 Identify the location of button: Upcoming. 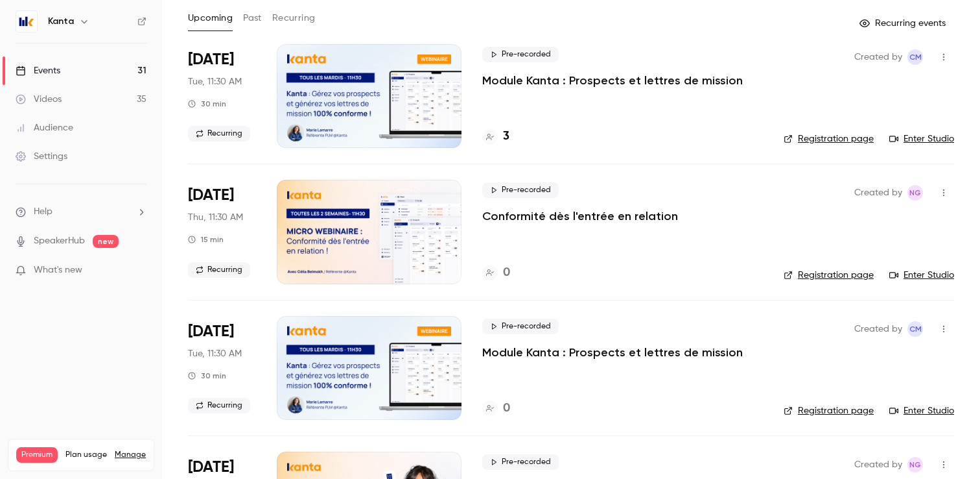
(210, 18).